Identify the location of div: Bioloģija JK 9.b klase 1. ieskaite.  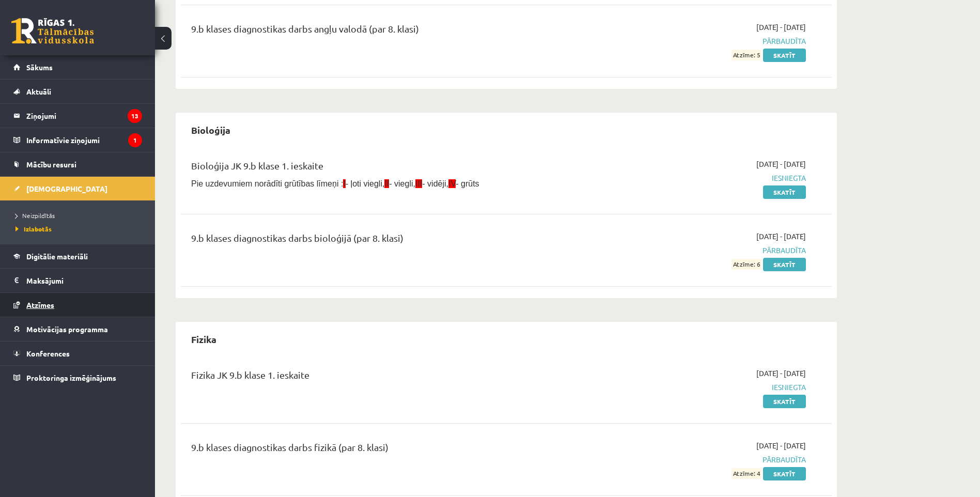
(394, 168).